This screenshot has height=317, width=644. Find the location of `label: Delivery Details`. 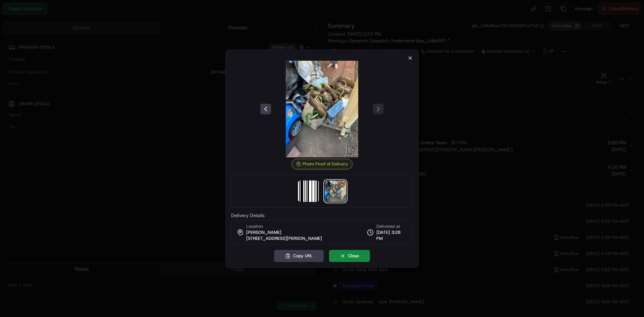

label: Delivery Details is located at coordinates (322, 215).